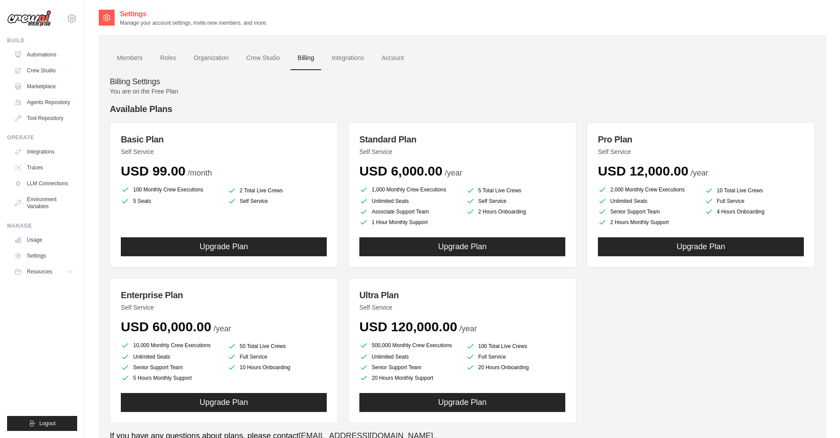  I want to click on a: Usage, so click(44, 240).